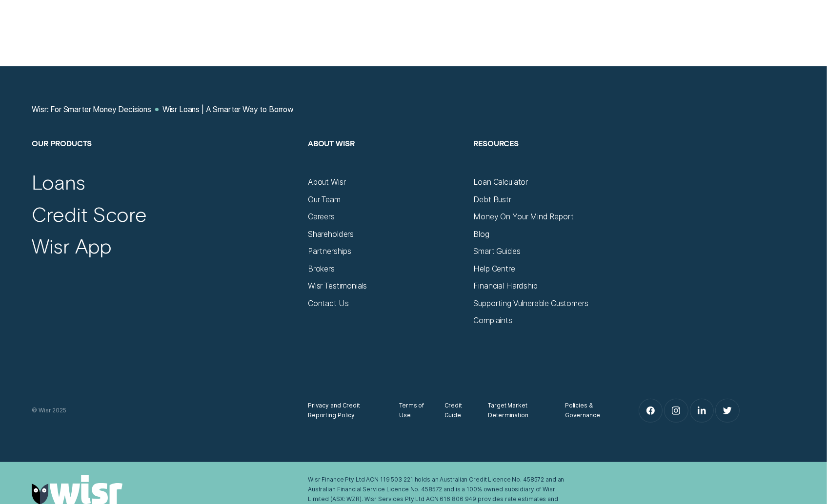  I want to click on div: Terms of Use, so click(413, 411).